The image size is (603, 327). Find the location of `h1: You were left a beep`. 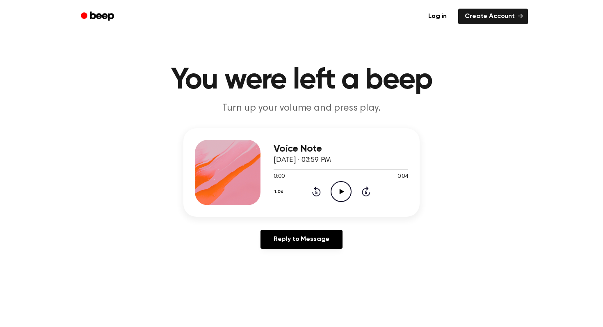

h1: You were left a beep is located at coordinates (302, 80).